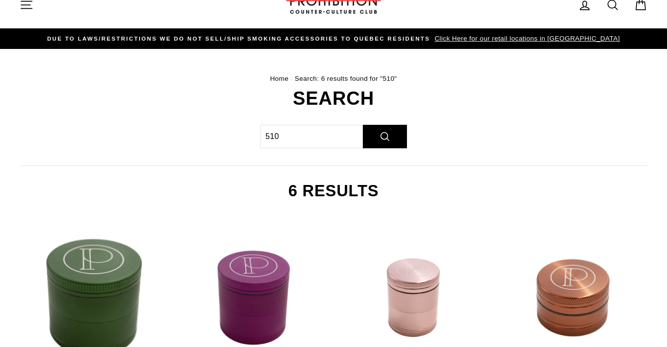  Describe the element at coordinates (312, 137) in the screenshot. I see `input: Search our store` at that location.